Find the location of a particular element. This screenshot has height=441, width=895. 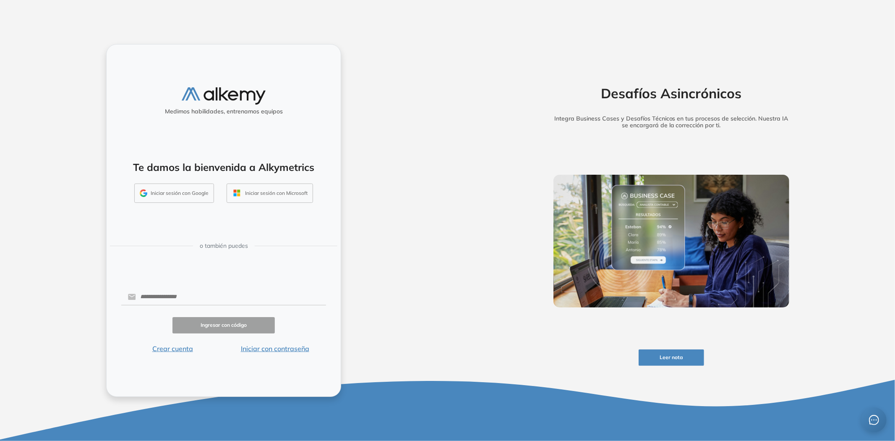

button: Crear cuenta is located at coordinates (172, 348).